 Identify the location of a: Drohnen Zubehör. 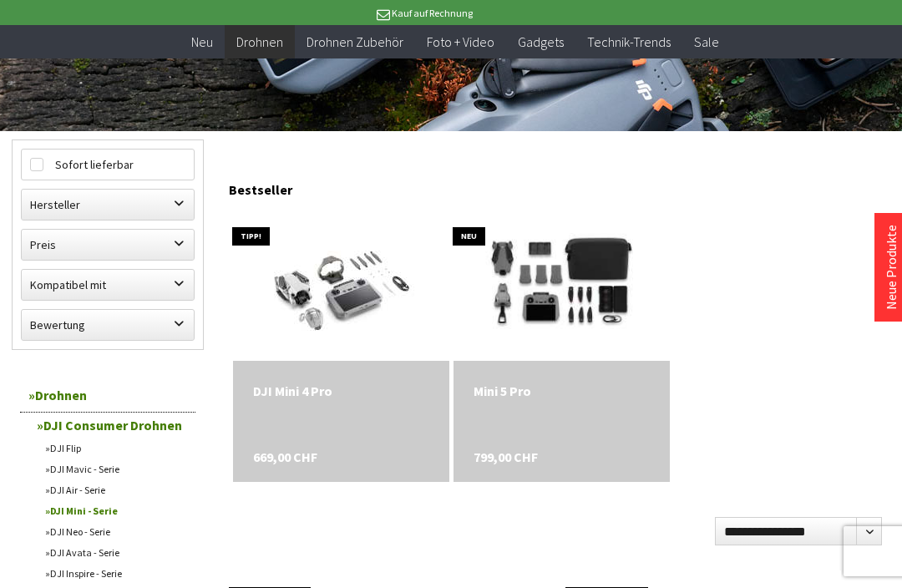
(355, 42).